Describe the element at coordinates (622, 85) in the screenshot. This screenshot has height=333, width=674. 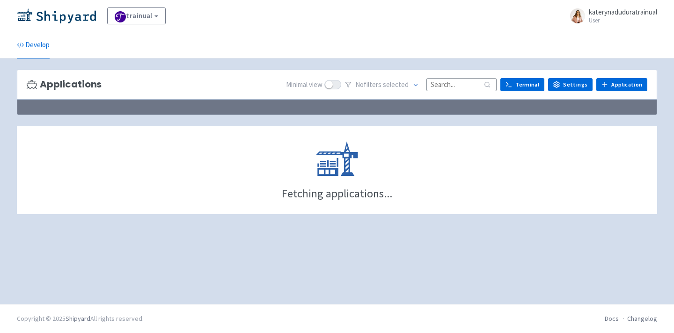
I see `a: Application` at that location.